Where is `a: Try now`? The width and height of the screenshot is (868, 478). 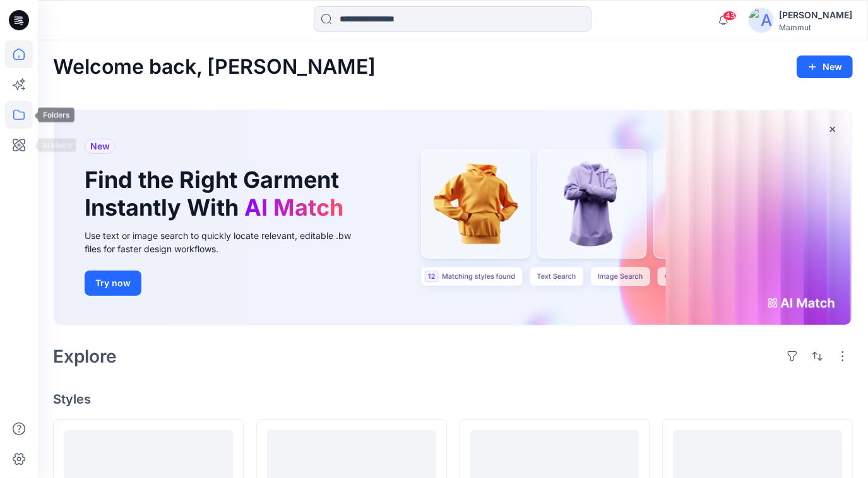 a: Try now is located at coordinates (113, 283).